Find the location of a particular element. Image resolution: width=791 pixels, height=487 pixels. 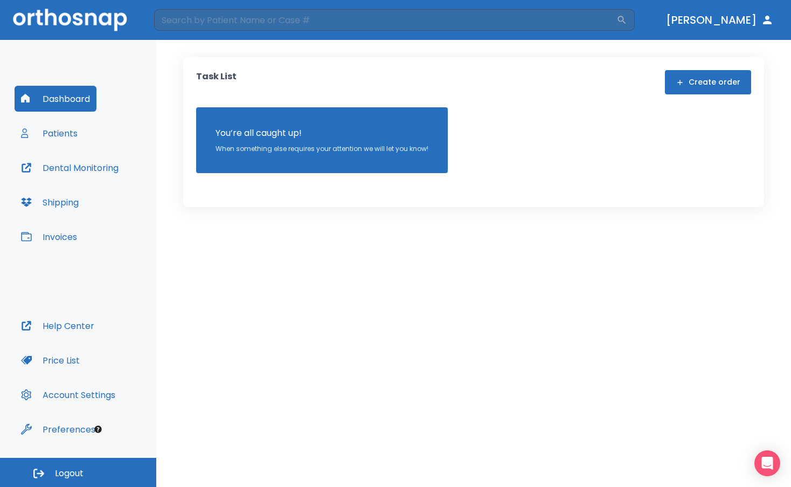

input: Search by Patient Name or Case # is located at coordinates (385, 20).